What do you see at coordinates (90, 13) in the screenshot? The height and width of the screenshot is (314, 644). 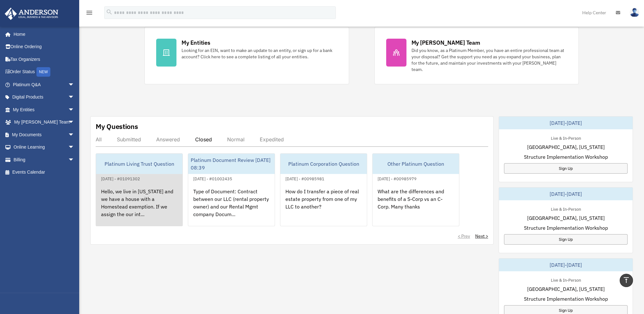 I see `i: menu` at bounding box center [90, 13].